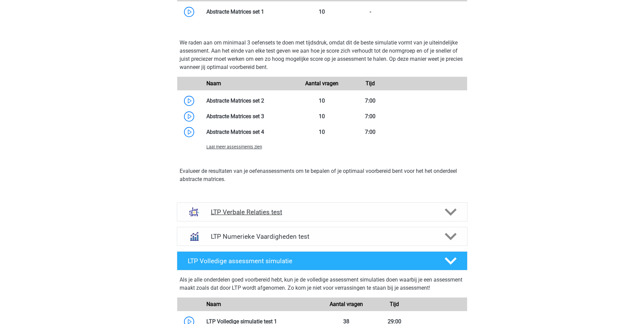 The width and height of the screenshot is (644, 324). What do you see at coordinates (250, 117) in the screenshot?
I see `div: Abstracte Matrices set 3` at bounding box center [250, 117].